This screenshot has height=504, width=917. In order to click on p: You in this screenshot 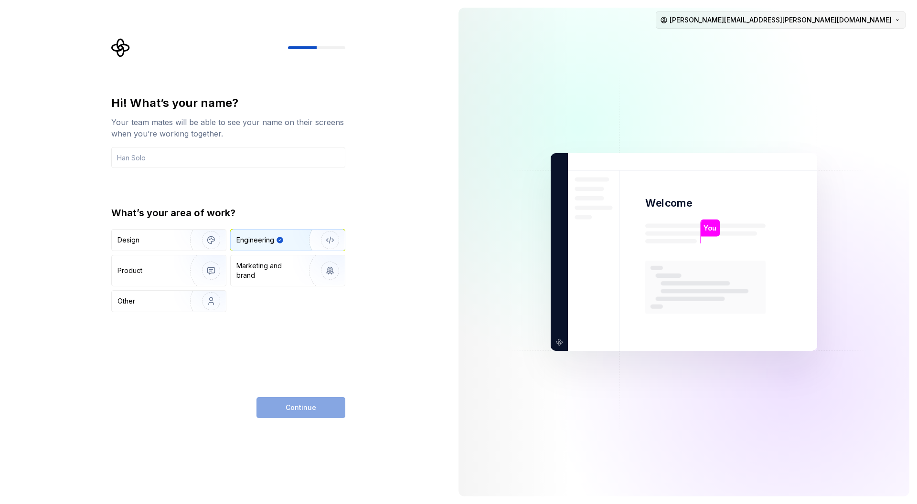, I will do `click(710, 228)`.